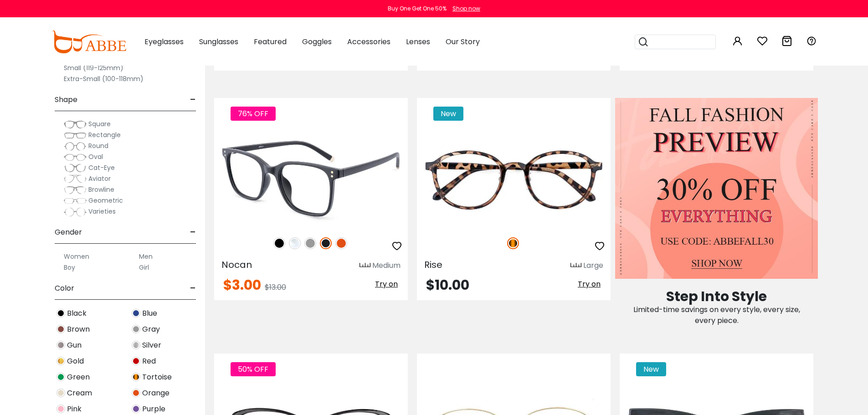  Describe the element at coordinates (135, 361) in the screenshot. I see `img: Red` at that location.